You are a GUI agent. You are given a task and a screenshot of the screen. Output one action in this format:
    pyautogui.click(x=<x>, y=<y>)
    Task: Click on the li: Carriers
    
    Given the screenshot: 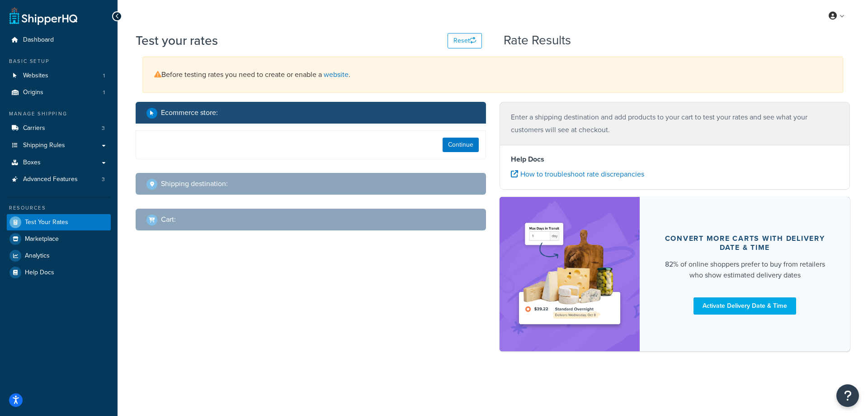 What is the action you would take?
    pyautogui.click(x=59, y=128)
    